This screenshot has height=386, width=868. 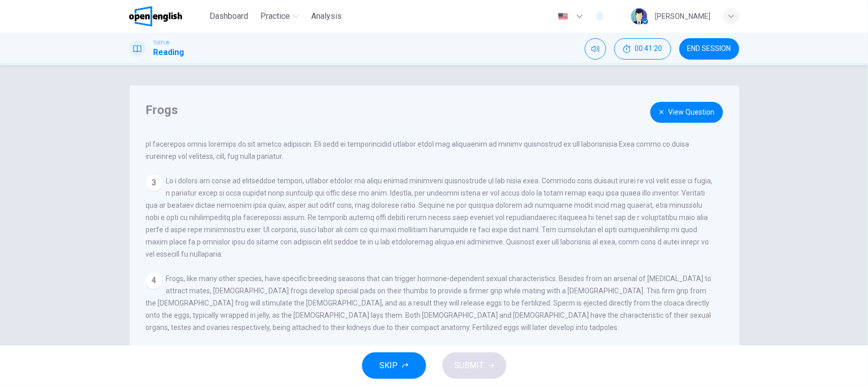 What do you see at coordinates (687, 112) in the screenshot?
I see `button: View Question` at bounding box center [687, 112].